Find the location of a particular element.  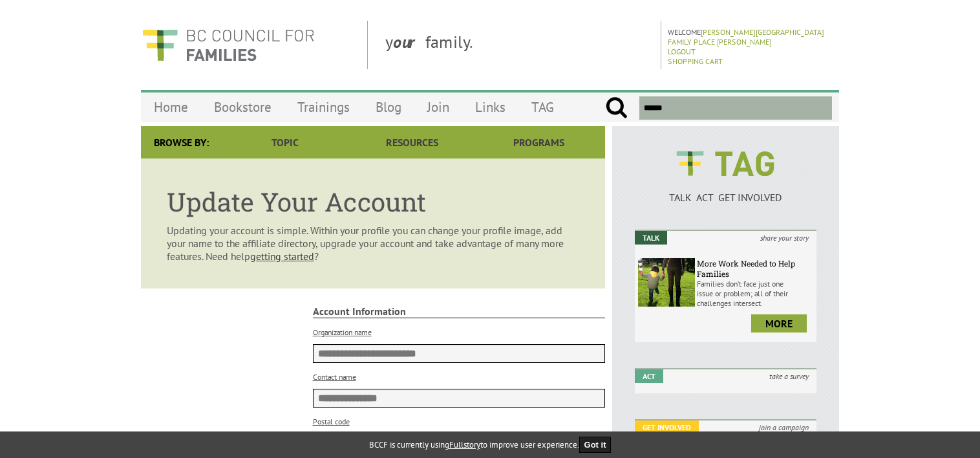

a: TAG is located at coordinates (543, 107).